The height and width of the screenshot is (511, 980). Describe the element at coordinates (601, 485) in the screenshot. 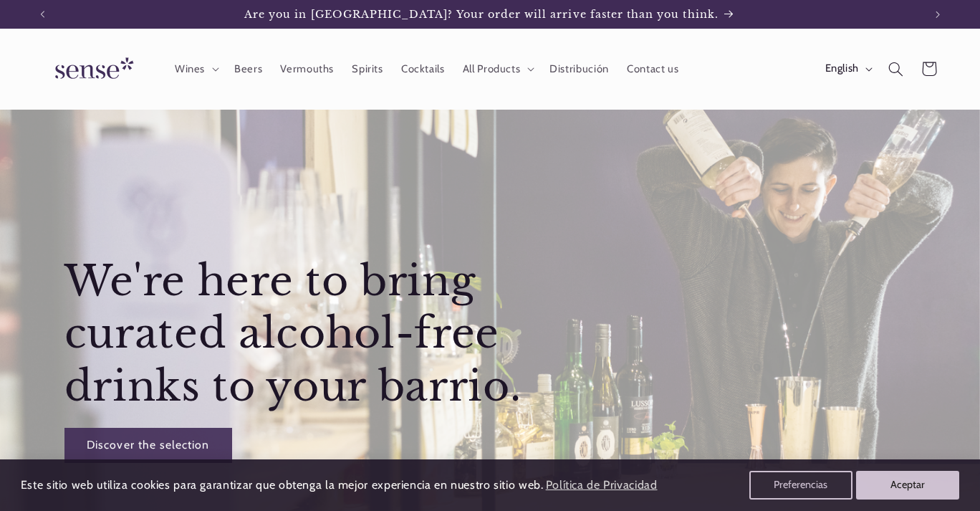

I see `a: Política de Privacidad (opens in a new tab)` at that location.